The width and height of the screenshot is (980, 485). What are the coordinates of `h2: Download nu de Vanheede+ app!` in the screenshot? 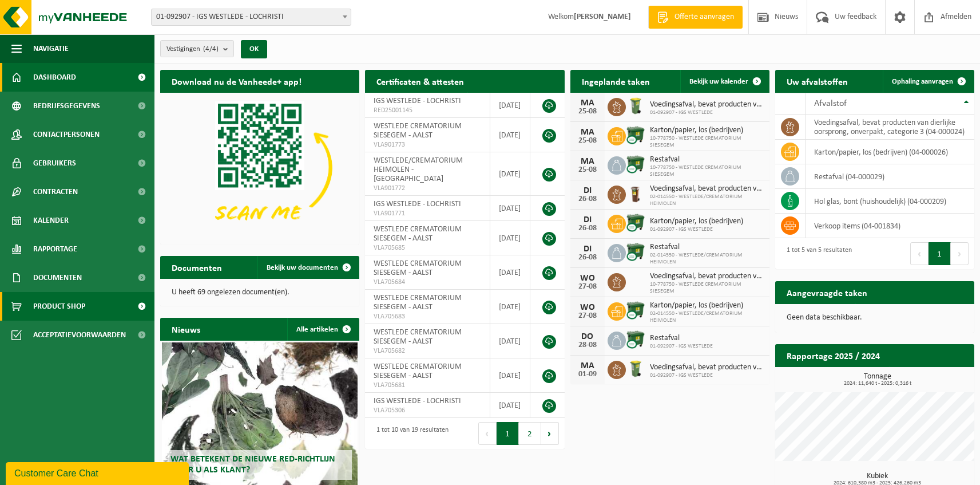 It's located at (236, 81).